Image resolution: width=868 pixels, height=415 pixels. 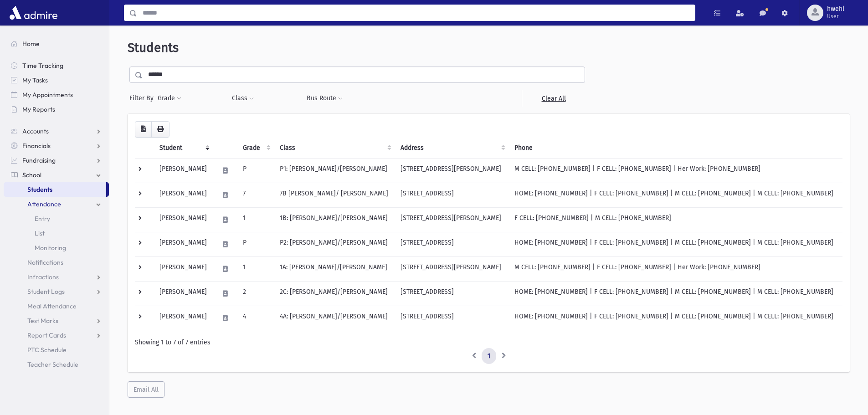 What do you see at coordinates (52, 307) in the screenshot?
I see `span: Meal Attendance` at bounding box center [52, 307].